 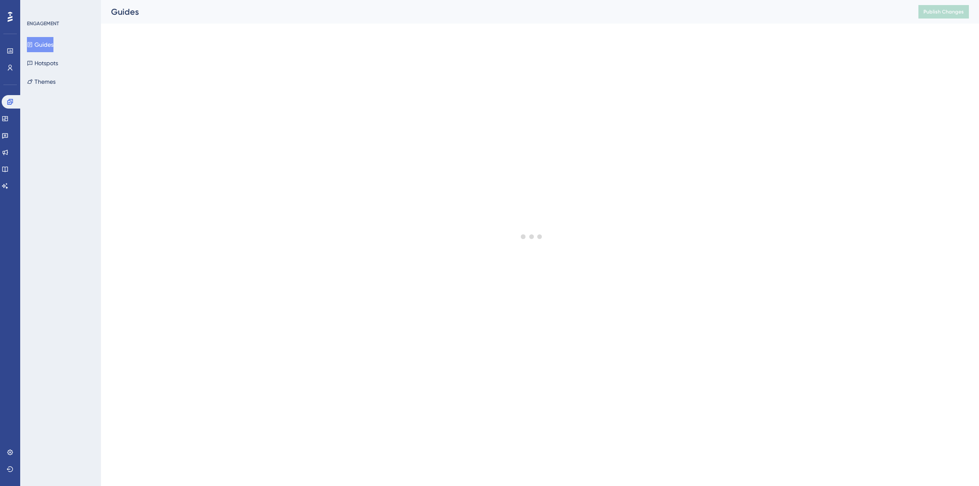 I want to click on div: ENGAGEMENT, so click(x=43, y=24).